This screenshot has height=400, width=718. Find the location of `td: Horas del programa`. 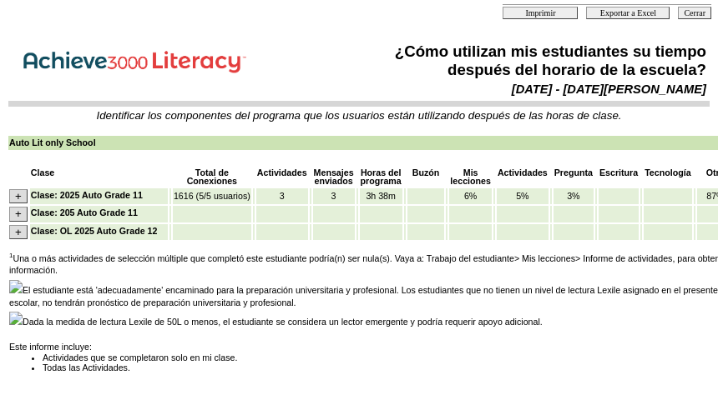

td: Horas del programa is located at coordinates (380, 177).